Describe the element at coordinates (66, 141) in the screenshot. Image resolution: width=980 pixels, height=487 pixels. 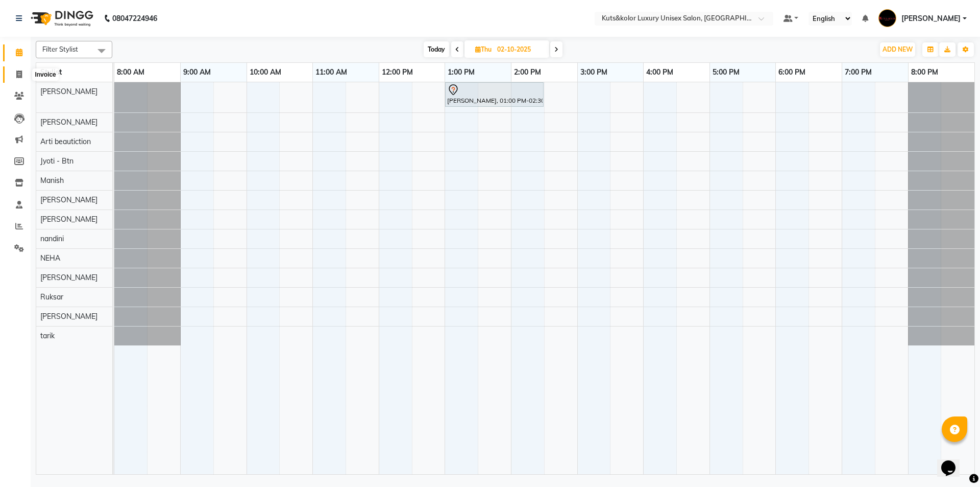
I see `span: Arti beautiction` at that location.